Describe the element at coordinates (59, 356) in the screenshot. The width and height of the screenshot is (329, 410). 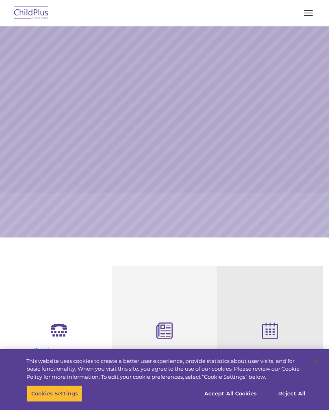
I see `h4: Reliable Customer Support` at that location.